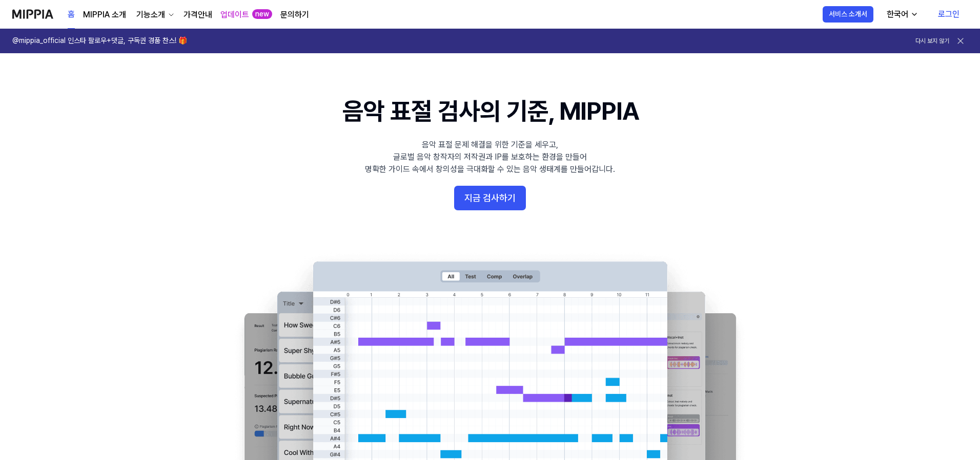  I want to click on a: 업데이트, so click(235, 15).